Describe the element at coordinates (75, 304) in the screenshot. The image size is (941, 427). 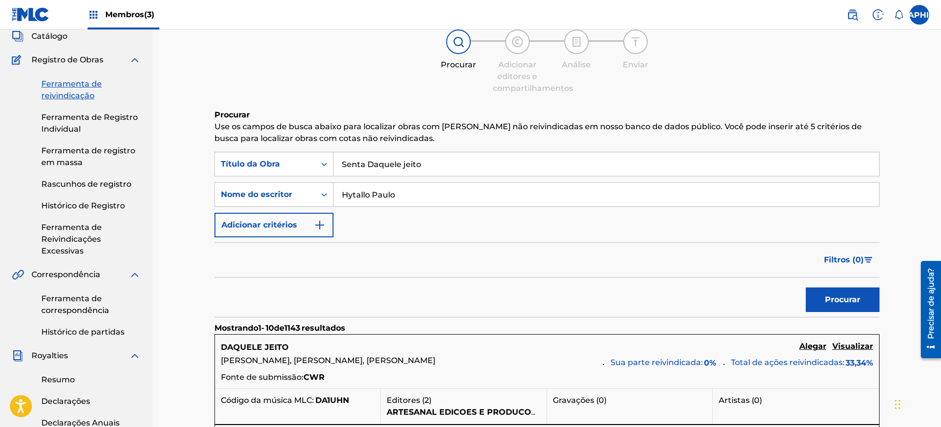
I see `font: Ferramenta de correspondência` at that location.